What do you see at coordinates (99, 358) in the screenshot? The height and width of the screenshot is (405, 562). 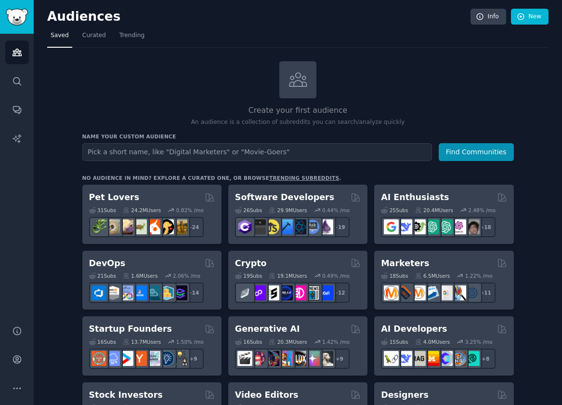 I see `img: EntrepreneurRideAlong` at bounding box center [99, 358].